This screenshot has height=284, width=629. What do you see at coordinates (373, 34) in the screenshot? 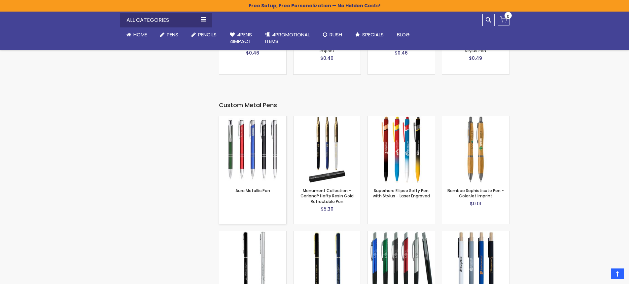
I see `span: Specials` at bounding box center [373, 34].